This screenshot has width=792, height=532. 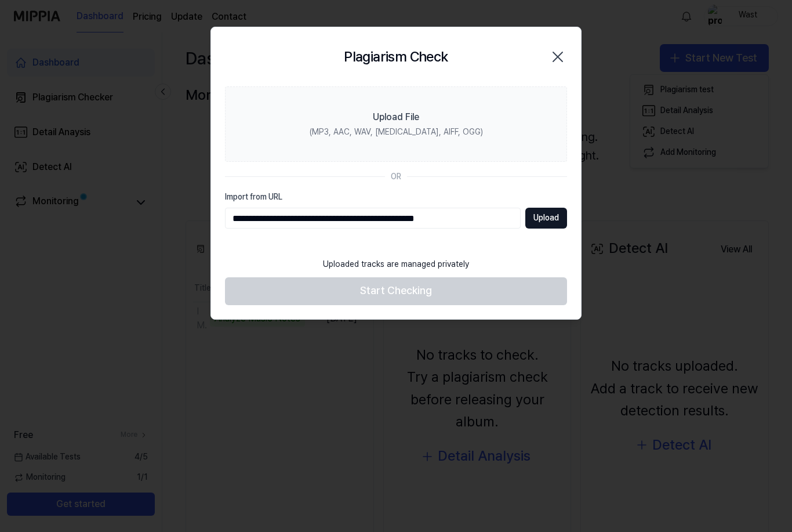 What do you see at coordinates (396, 197) in the screenshot?
I see `label: Import from URL` at bounding box center [396, 197].